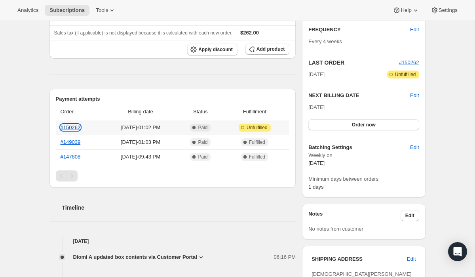 This screenshot has width=475, height=277. What do you see at coordinates (173, 99) in the screenshot?
I see `h2: Payment attempts` at bounding box center [173, 99].